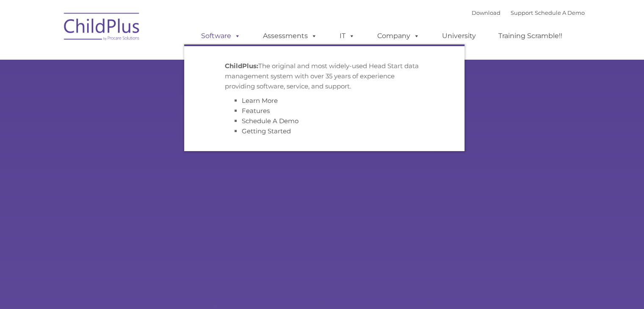 Image resolution: width=644 pixels, height=309 pixels. I want to click on a: Company, so click(399, 36).